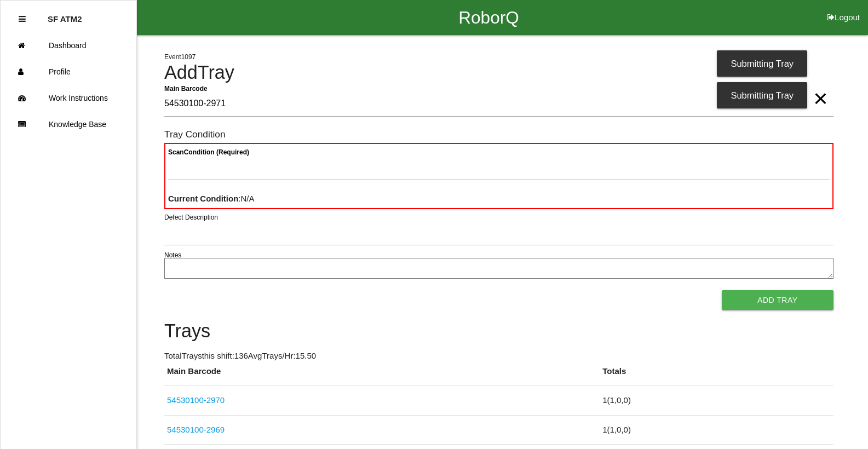  Describe the element at coordinates (499, 134) in the screenshot. I see `h6: Tray Condition` at that location.